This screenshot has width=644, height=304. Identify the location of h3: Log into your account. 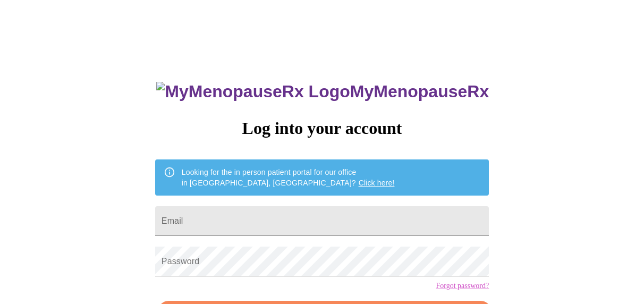
(322, 128).